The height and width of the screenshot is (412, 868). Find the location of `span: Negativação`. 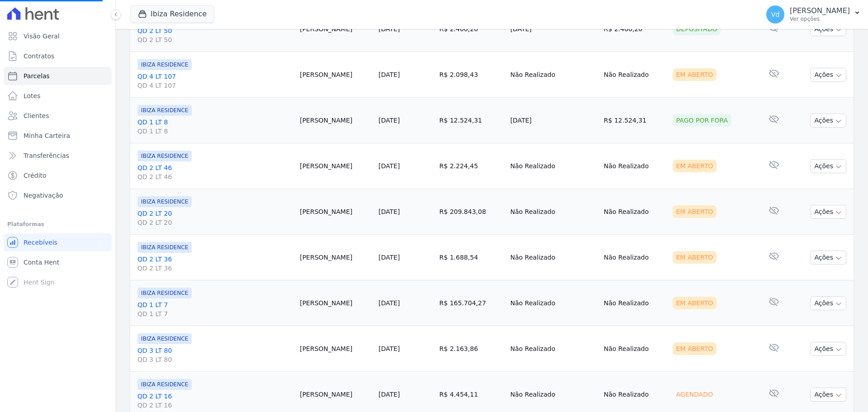

span: Negativação is located at coordinates (43, 195).